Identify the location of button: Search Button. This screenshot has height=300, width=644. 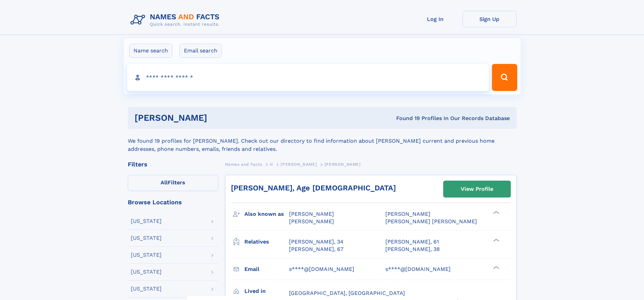
(504, 77).